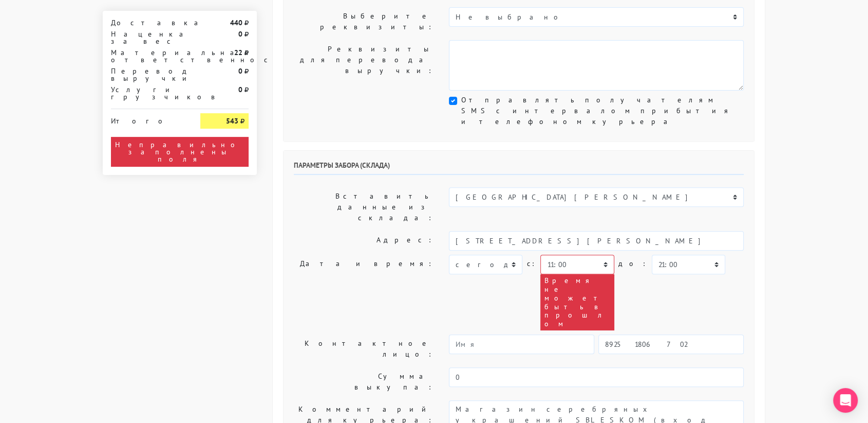 This screenshot has height=423, width=868. Describe the element at coordinates (148, 56) in the screenshot. I see `div: Материальная ответственность` at that location.